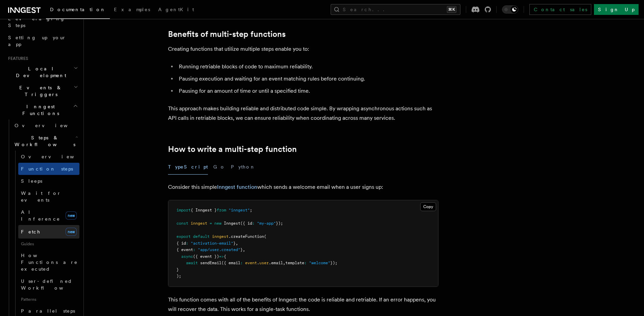 The width and height of the screenshot is (644, 316). Describe the element at coordinates (40, 72) in the screenshot. I see `span: Local Development` at that location.